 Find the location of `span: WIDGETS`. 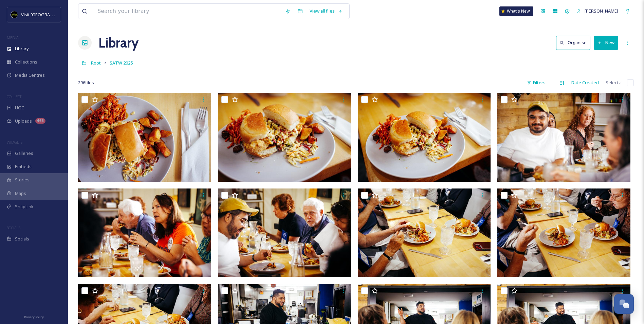

span: WIDGETS is located at coordinates (15, 142).